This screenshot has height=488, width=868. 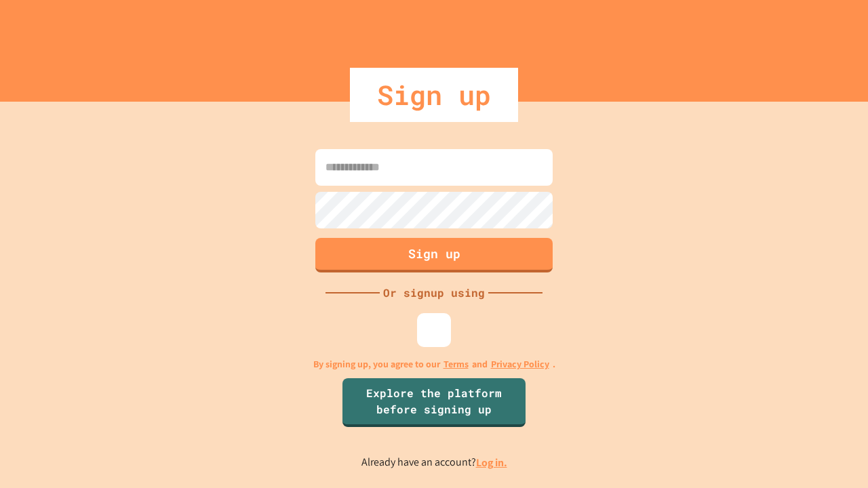 I want to click on div: Or signup using, so click(x=434, y=293).